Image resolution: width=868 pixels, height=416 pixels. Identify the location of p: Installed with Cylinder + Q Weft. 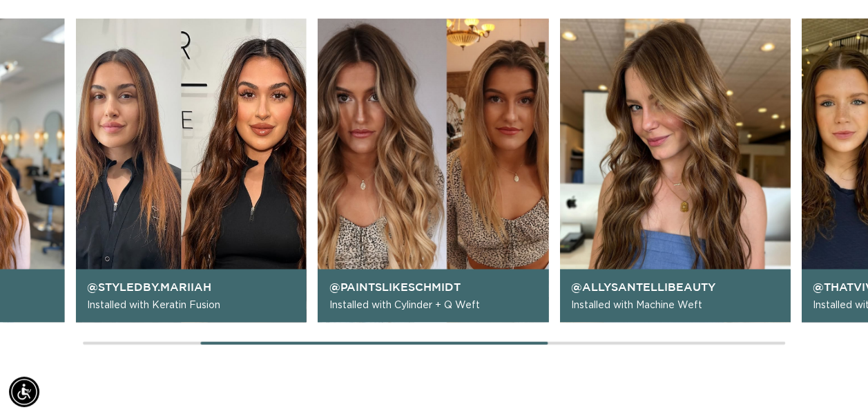
(433, 305).